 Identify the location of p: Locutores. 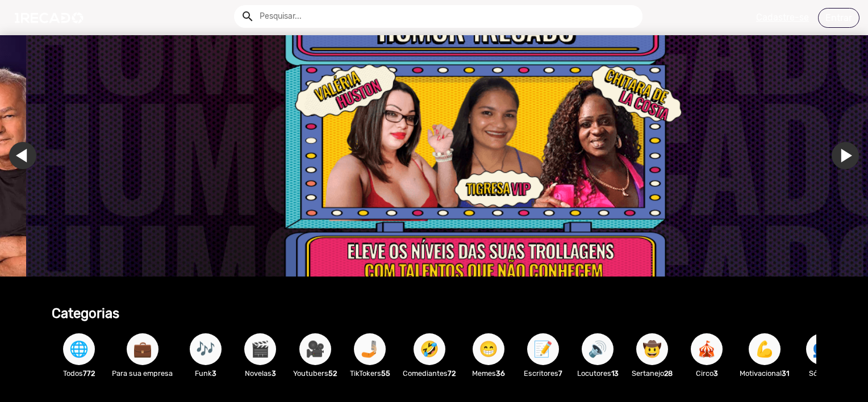
(598, 373).